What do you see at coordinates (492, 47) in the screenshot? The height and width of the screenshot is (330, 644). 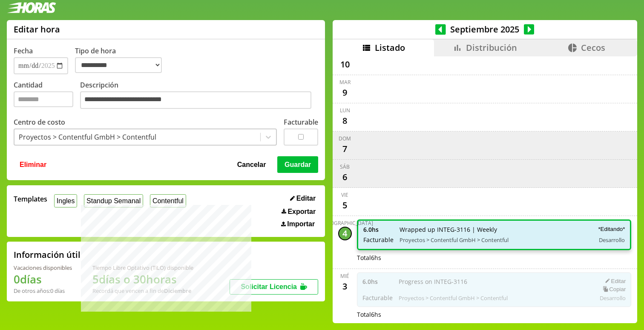 I see `span: Distribución` at bounding box center [492, 47].